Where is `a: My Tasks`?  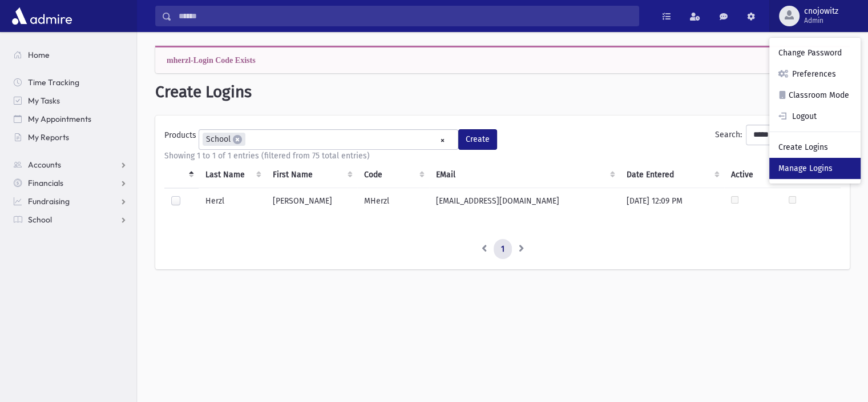 a: My Tasks is located at coordinates (70, 101).